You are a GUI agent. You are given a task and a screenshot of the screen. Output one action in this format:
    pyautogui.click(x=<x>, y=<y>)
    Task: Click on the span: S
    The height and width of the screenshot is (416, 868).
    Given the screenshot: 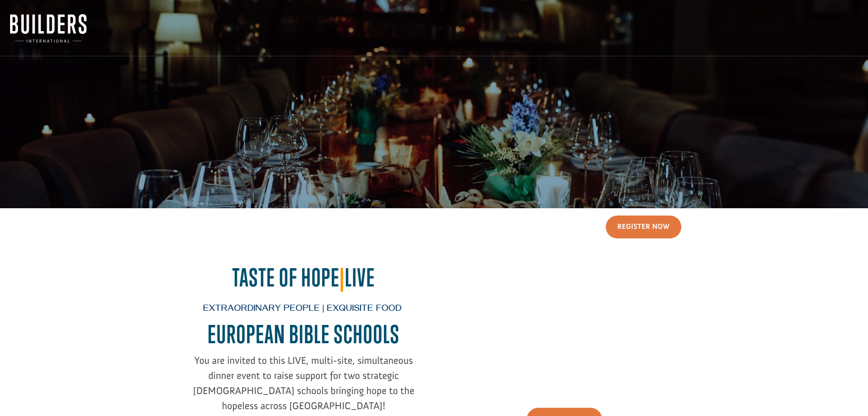 What is the action you would take?
    pyautogui.click(x=395, y=334)
    